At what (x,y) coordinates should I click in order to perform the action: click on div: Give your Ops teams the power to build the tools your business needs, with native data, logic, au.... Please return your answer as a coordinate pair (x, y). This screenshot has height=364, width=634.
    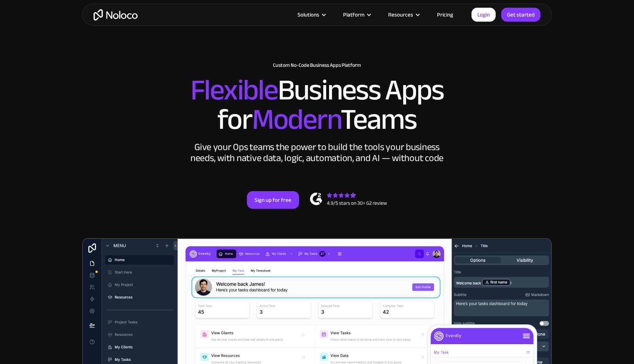
    Looking at the image, I should click on (317, 153).